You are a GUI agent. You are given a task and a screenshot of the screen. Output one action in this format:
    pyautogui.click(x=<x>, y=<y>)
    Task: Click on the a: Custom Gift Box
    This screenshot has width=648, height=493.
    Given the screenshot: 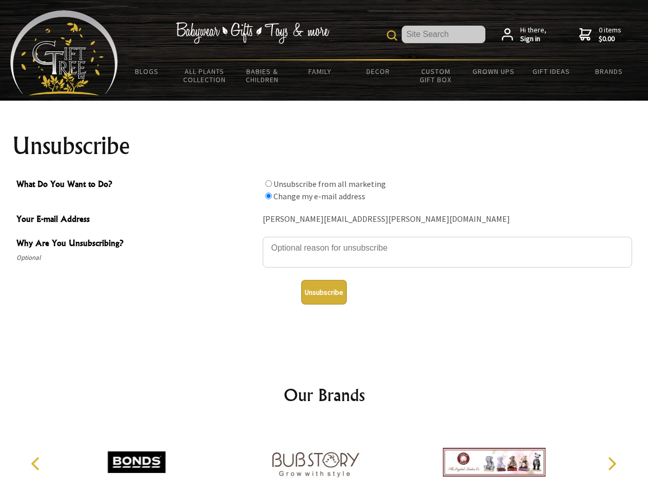 What is the action you would take?
    pyautogui.click(x=436, y=75)
    